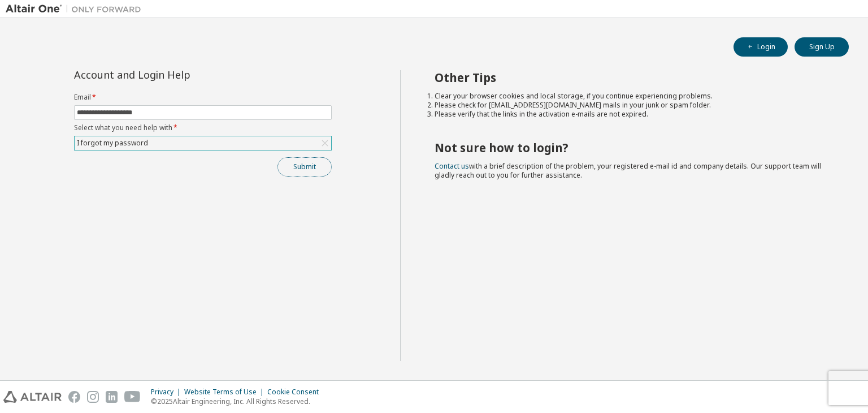 The image size is (868, 413). What do you see at coordinates (761, 47) in the screenshot?
I see `button: Login` at bounding box center [761, 47].